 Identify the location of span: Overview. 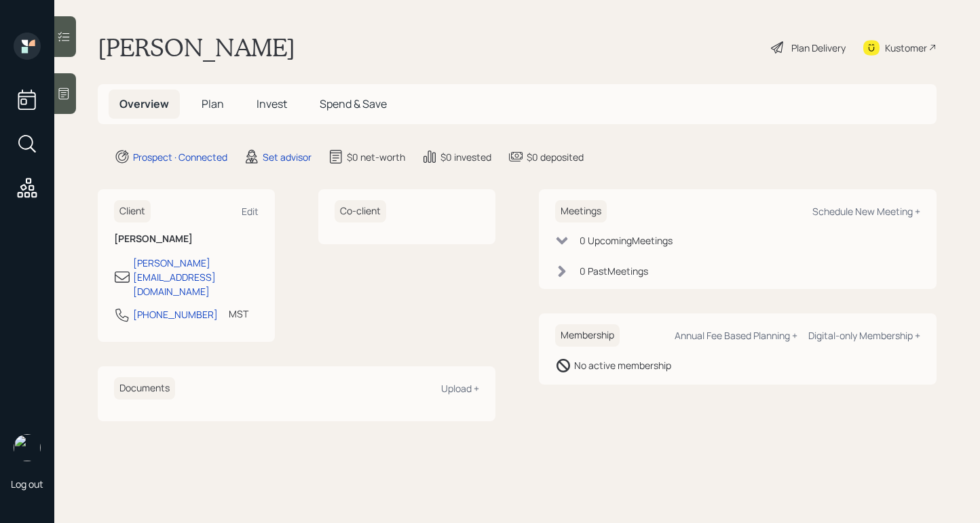
(144, 104).